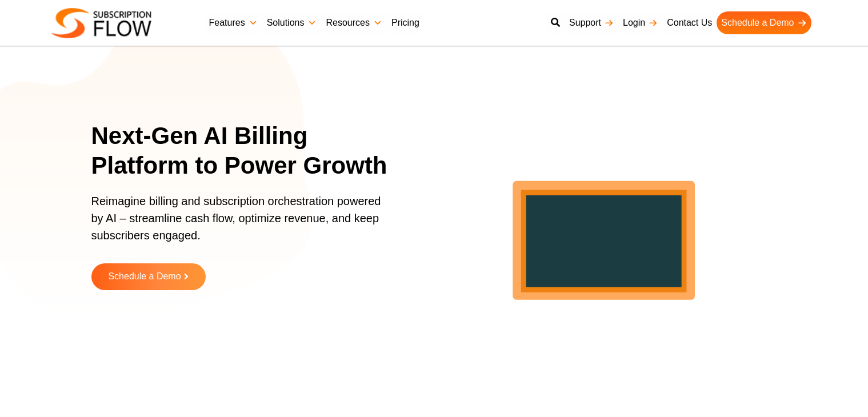  What do you see at coordinates (640, 23) in the screenshot?
I see `a: Login` at bounding box center [640, 23].